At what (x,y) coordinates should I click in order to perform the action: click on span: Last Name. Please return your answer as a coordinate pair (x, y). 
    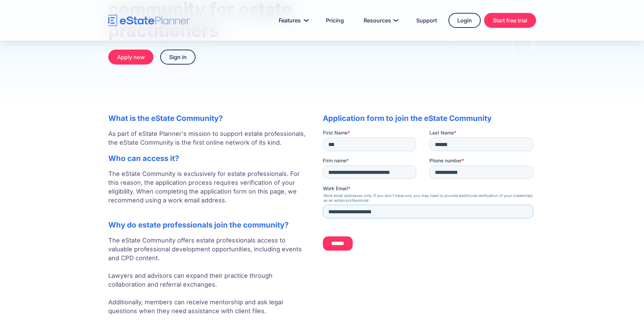
    Looking at the image, I should click on (119, 3).